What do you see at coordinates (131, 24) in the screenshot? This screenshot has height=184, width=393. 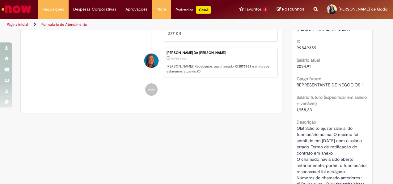 I see `ul: Trilhas de página` at bounding box center [131, 24].